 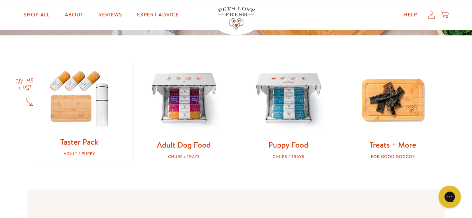 I want to click on a: Puppy Food, so click(x=288, y=145).